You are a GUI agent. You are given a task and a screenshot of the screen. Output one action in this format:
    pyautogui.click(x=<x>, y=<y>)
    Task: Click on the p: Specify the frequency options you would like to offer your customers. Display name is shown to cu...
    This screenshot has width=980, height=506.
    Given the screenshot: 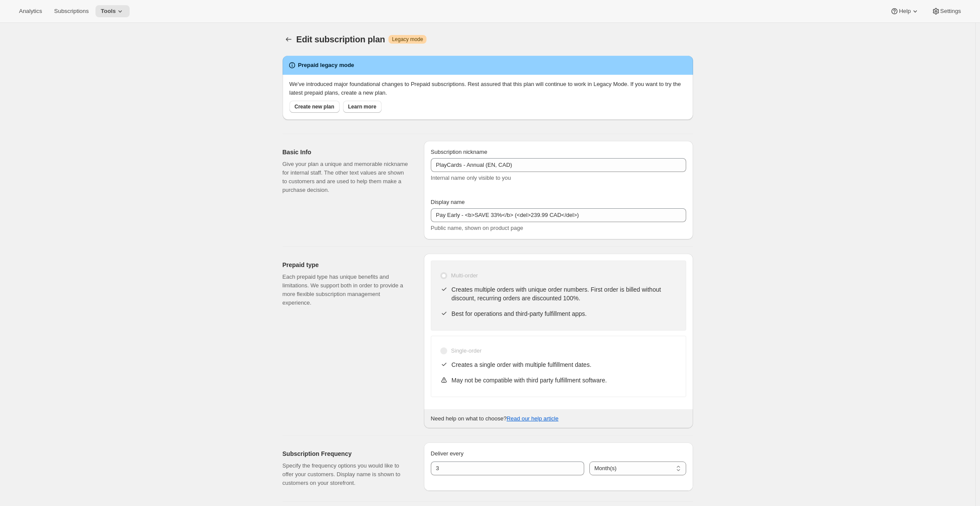 What is the action you would take?
    pyautogui.click(x=346, y=474)
    